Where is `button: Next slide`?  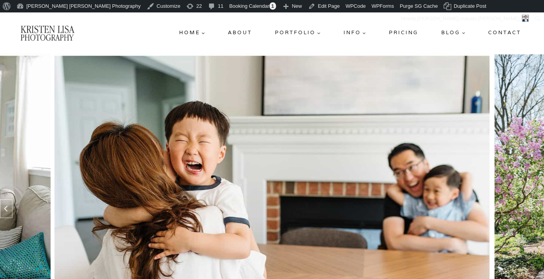 button: Next slide is located at coordinates (538, 208).